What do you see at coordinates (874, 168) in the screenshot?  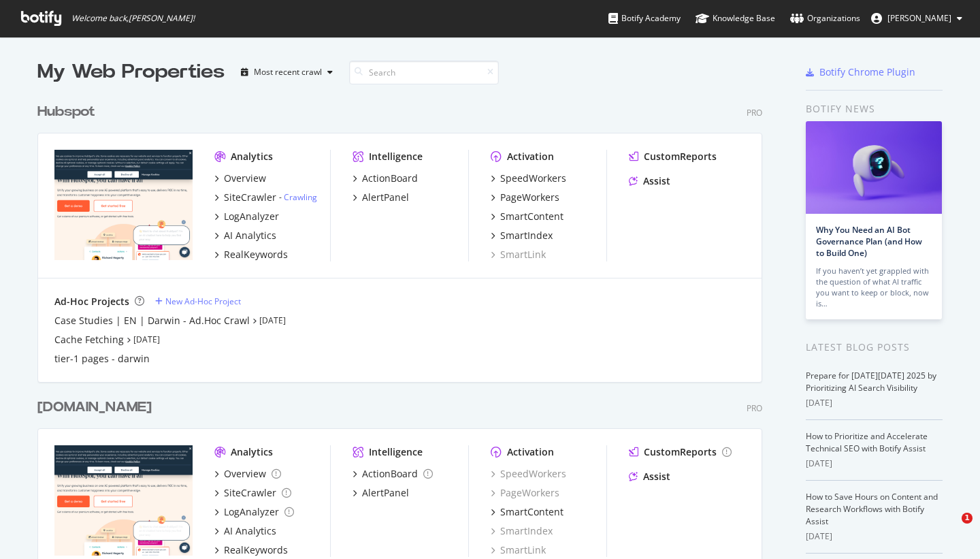 I see `img: Why You Need an AI Bot Governance Plan (and How to Build One)` at bounding box center [874, 168].